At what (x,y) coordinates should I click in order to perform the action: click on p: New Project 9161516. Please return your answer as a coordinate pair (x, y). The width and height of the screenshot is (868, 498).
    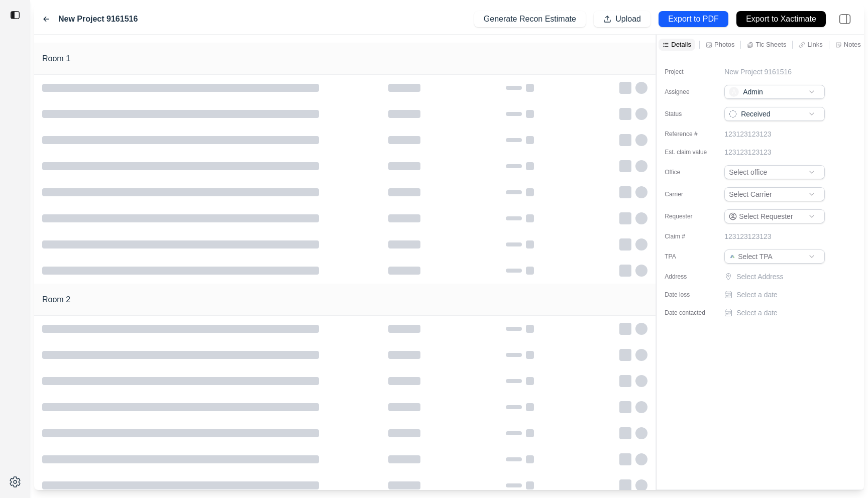
    Looking at the image, I should click on (758, 72).